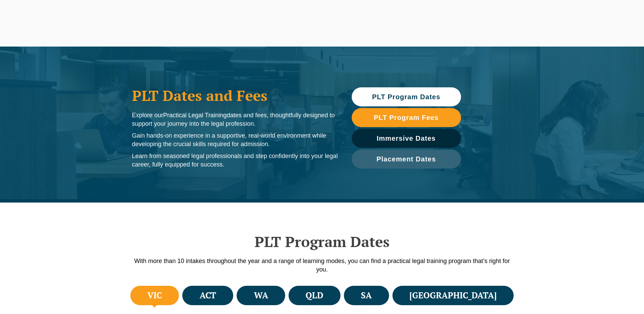  Describe the element at coordinates (322, 266) in the screenshot. I see `p: With more than 10 intakes throughout the year and a range of learning modes, you can find a pract...` at that location.